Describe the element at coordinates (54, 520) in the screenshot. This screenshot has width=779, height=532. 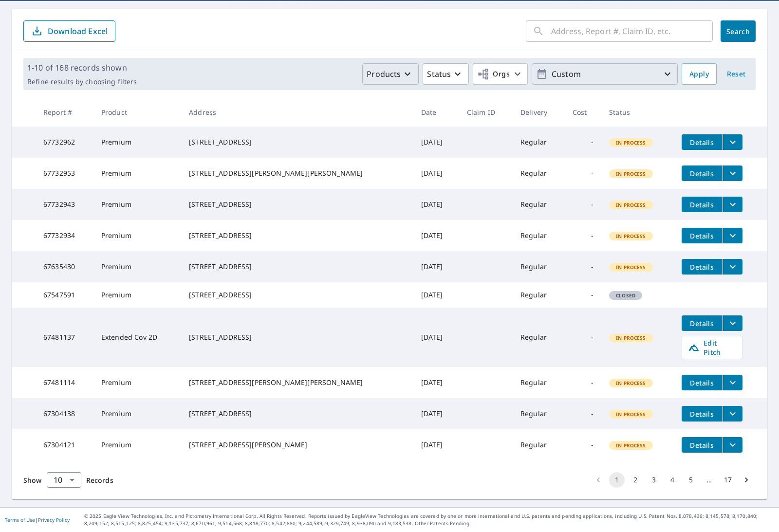
I see `a: Privacy Policy` at that location.